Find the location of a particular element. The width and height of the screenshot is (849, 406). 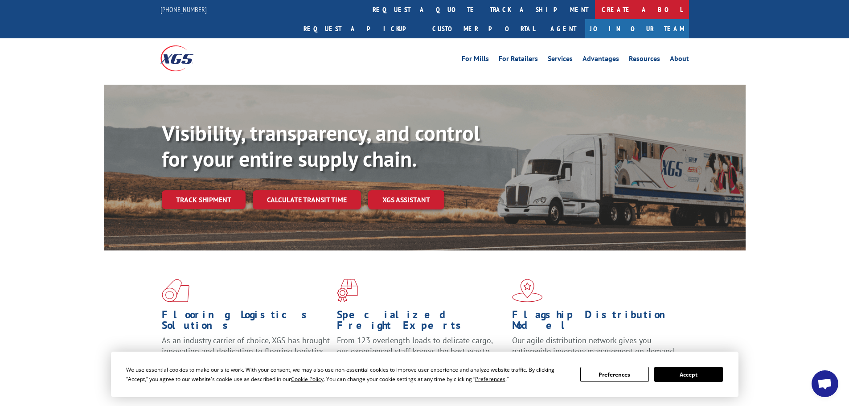

button: Preferences is located at coordinates (614, 374).